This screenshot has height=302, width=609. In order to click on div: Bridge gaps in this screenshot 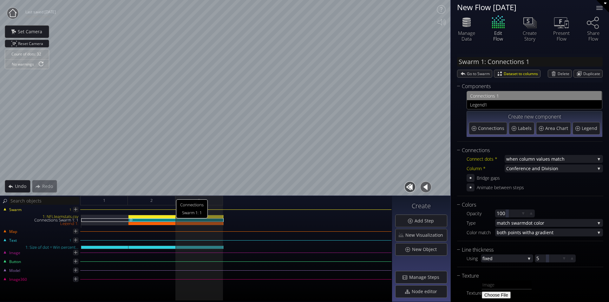, I will do `click(488, 178)`.